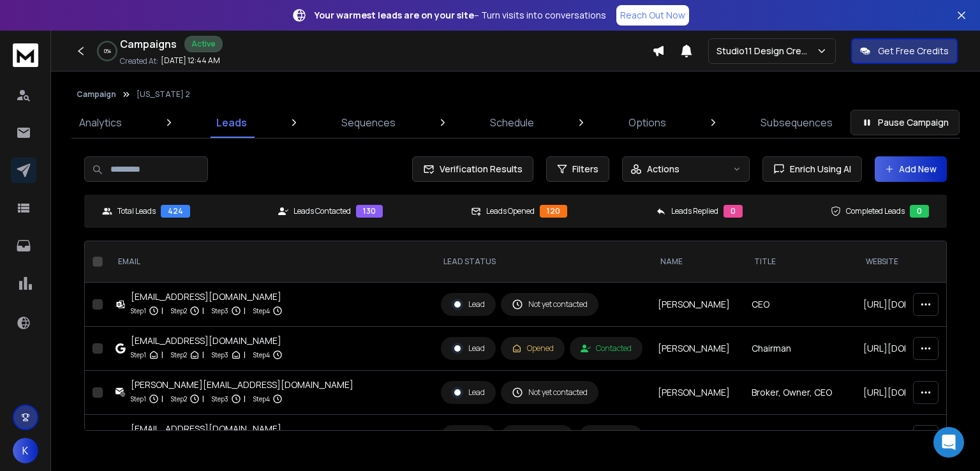  Describe the element at coordinates (647, 122) in the screenshot. I see `p: Options` at that location.